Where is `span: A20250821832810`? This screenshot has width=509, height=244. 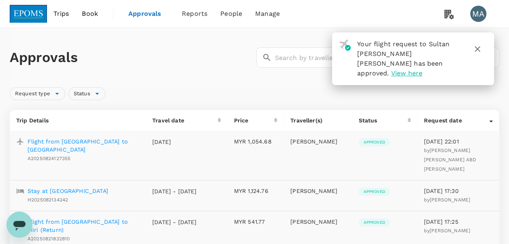 span: A20250821832810 is located at coordinates (49, 238).